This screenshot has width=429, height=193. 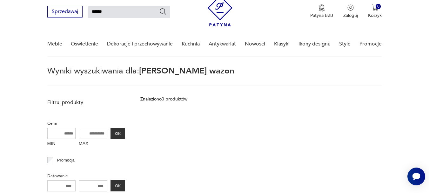 I want to click on a: Klasyki, so click(x=282, y=44).